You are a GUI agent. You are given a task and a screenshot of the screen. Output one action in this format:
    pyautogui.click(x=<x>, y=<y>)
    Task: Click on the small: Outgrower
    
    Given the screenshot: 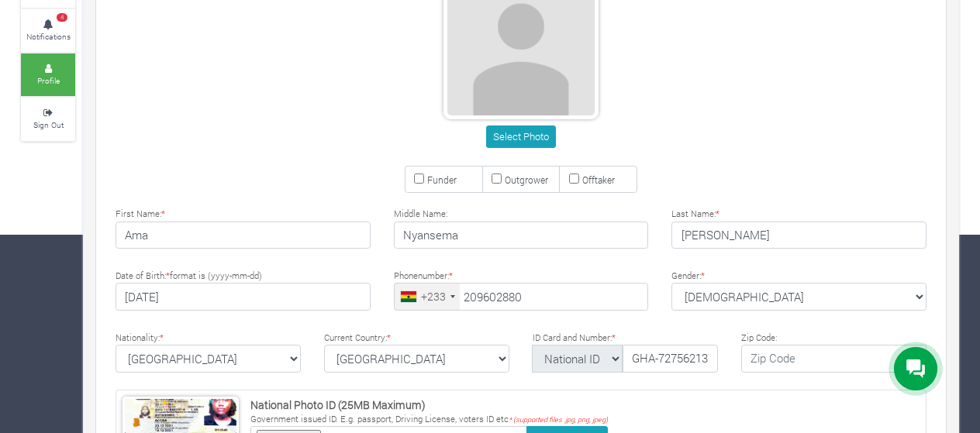 What is the action you would take?
    pyautogui.click(x=526, y=180)
    